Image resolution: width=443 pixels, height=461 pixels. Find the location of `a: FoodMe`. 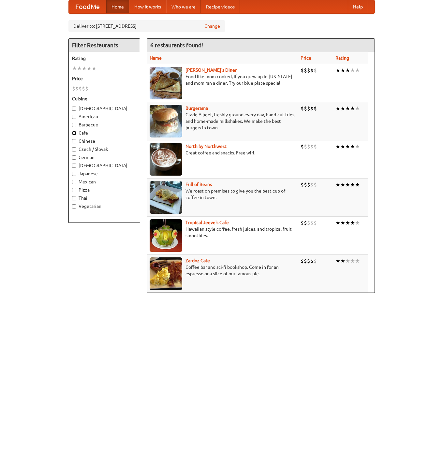

a: FoodMe is located at coordinates (87, 7).